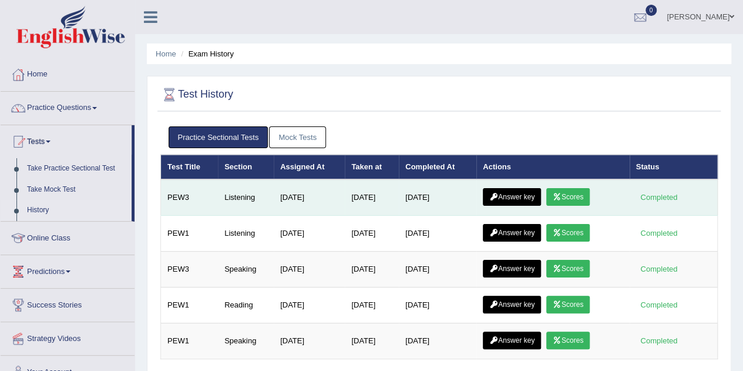  Describe the element at coordinates (76, 190) in the screenshot. I see `a: Take Mock Test` at that location.